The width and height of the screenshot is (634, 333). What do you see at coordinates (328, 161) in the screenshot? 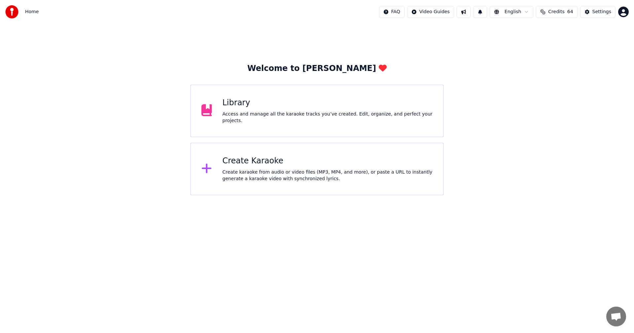
I see `div: Create Karaoke` at bounding box center [328, 161].